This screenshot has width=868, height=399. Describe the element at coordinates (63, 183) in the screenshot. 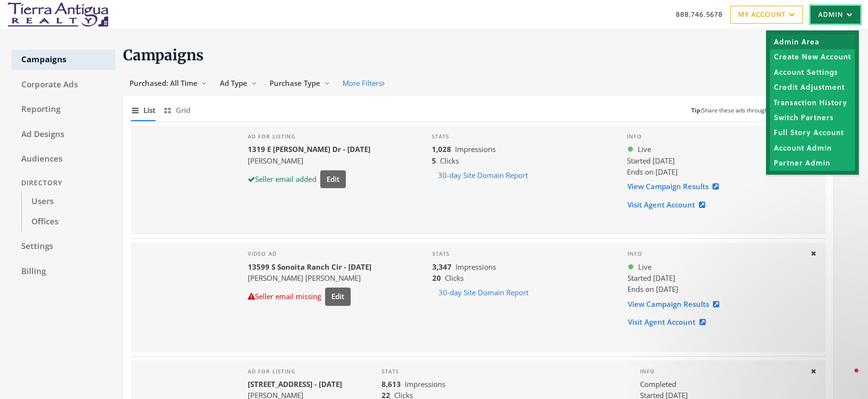

I see `div: Directory` at that location.